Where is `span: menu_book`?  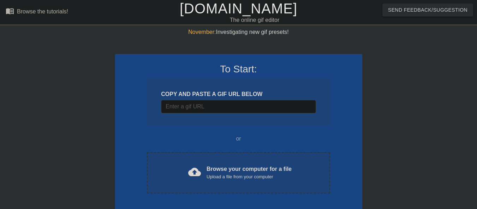
span: menu_book is located at coordinates (10, 11).